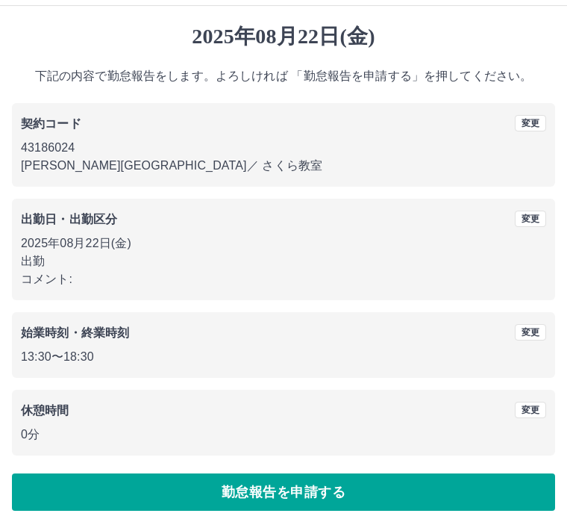 This screenshot has width=567, height=528. I want to click on h1: 2025年08月22日(金), so click(284, 37).